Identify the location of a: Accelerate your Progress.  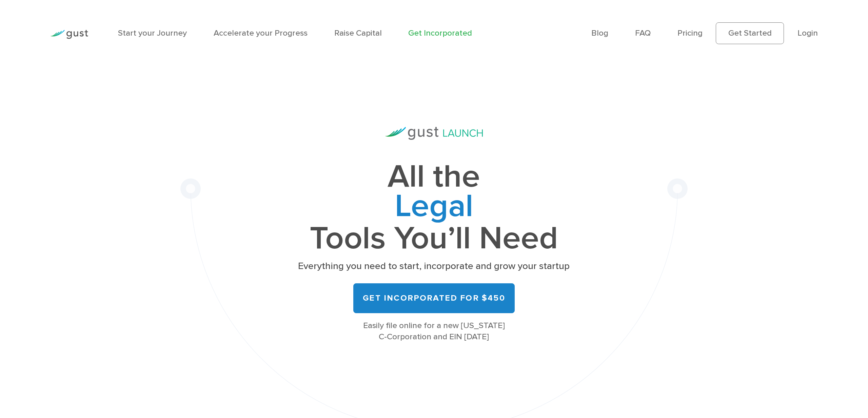
(260, 33).